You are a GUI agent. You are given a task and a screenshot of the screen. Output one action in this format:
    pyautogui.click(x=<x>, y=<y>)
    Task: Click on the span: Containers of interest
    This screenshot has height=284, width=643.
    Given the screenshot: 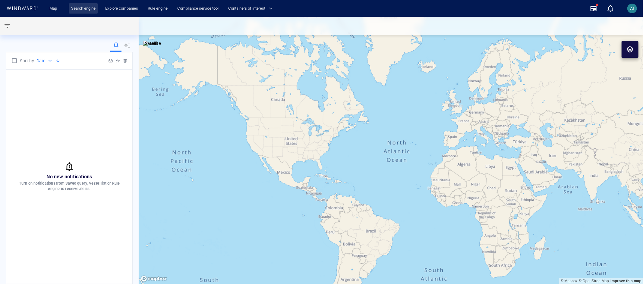 What is the action you would take?
    pyautogui.click(x=250, y=8)
    